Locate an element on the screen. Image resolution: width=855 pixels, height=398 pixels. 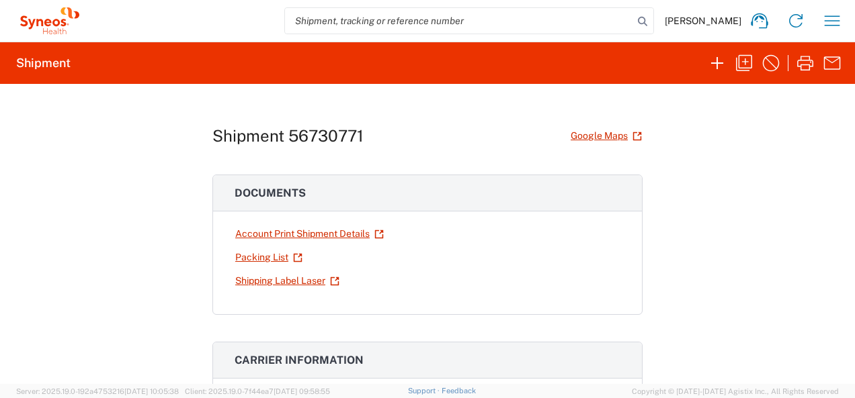
a: Feedback is located at coordinates (458, 391).